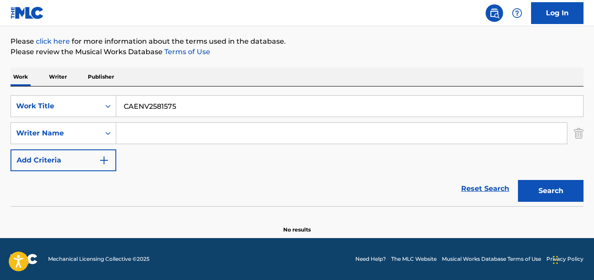 The width and height of the screenshot is (594, 280). I want to click on p: Work, so click(21, 77).